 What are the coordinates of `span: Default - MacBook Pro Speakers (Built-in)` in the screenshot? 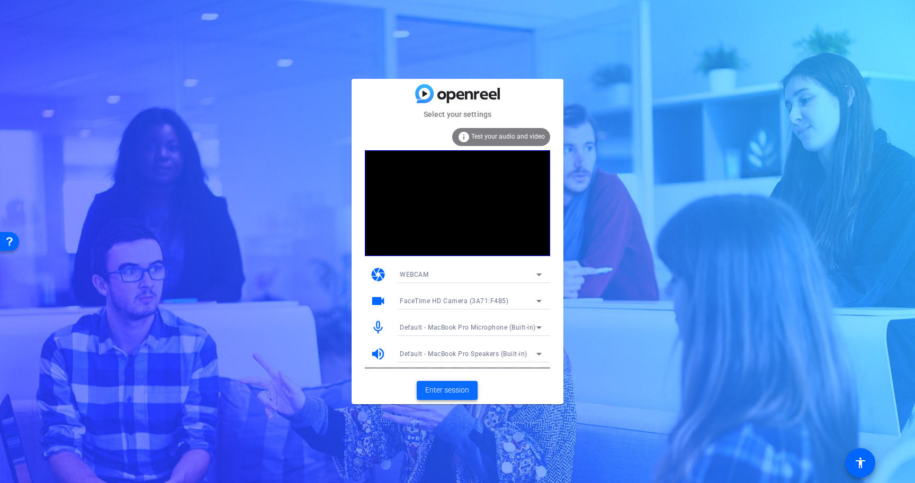 It's located at (463, 354).